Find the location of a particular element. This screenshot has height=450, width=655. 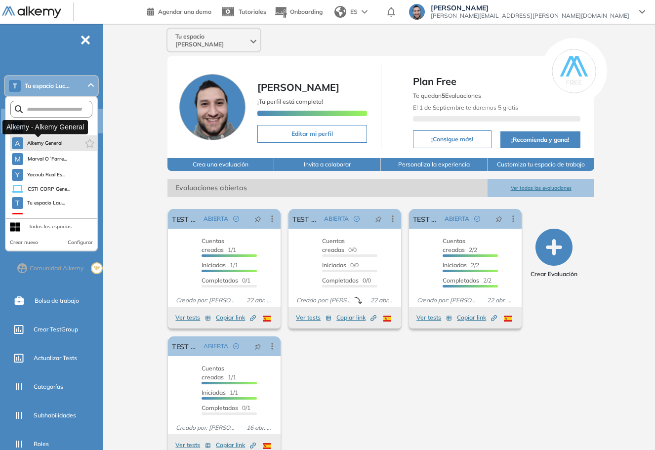

b: 5 is located at coordinates (443, 95).